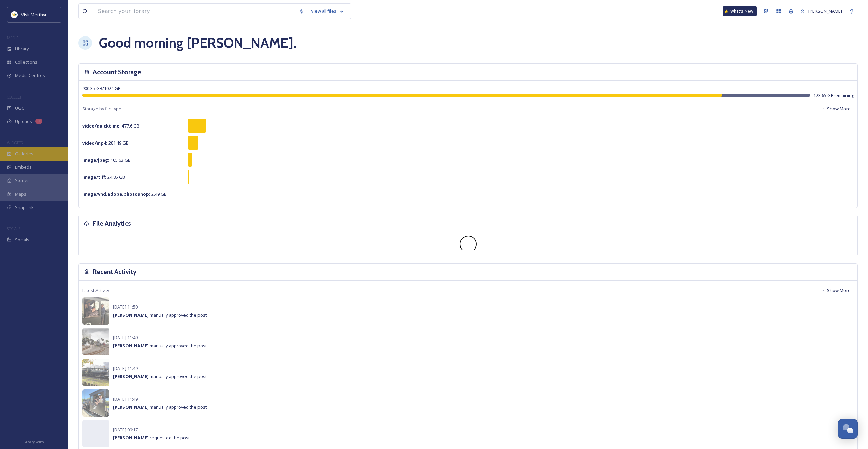  What do you see at coordinates (102, 89) in the screenshot?
I see `span: 900.35 GB / 1024 GB` at bounding box center [102, 89].